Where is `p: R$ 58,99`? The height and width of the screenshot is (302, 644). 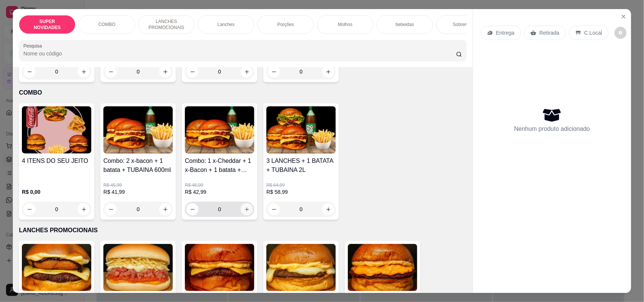
p: R$ 58,99 is located at coordinates (301, 192).